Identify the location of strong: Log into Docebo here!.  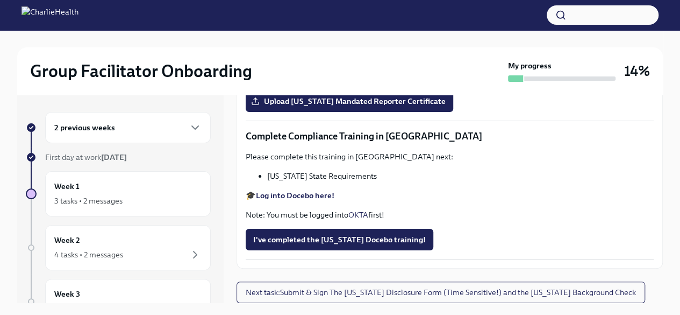
(295, 195).